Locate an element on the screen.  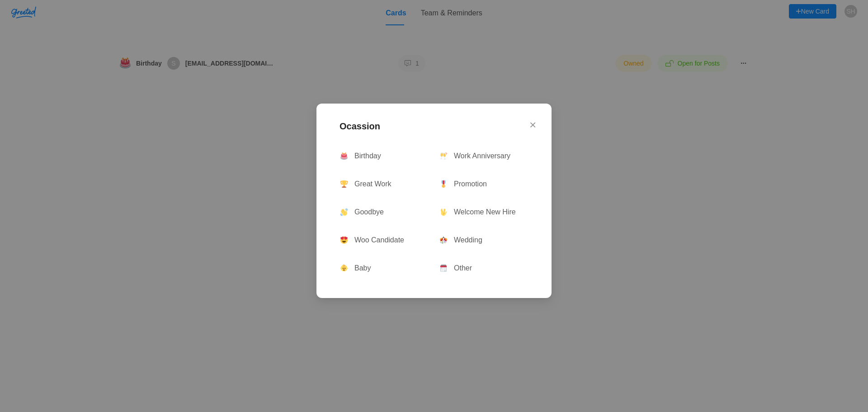
button: Wedding is located at coordinates (482, 239).